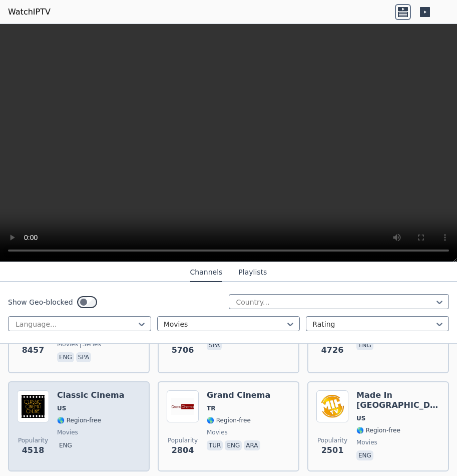  I want to click on p: ara, so click(252, 445).